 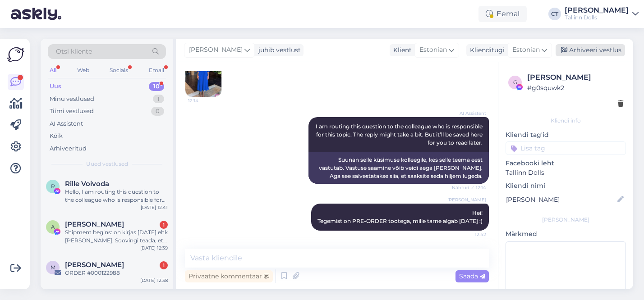 I want to click on div: Tiimi vestlused, so click(x=72, y=111).